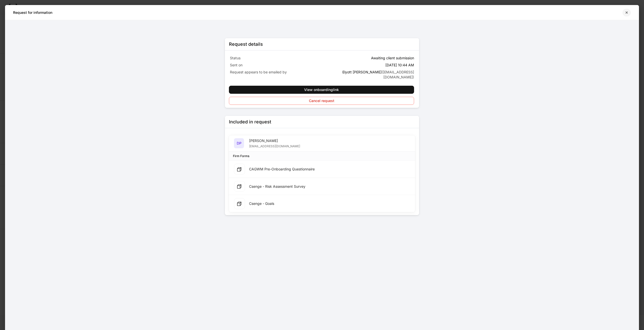  Describe the element at coordinates (322, 101) in the screenshot. I see `button: Cancel request` at that location.